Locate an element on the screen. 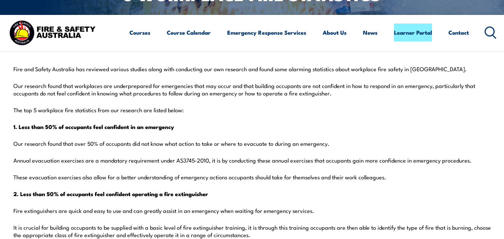 The height and width of the screenshot is (239, 504). a: Courses is located at coordinates (140, 32).